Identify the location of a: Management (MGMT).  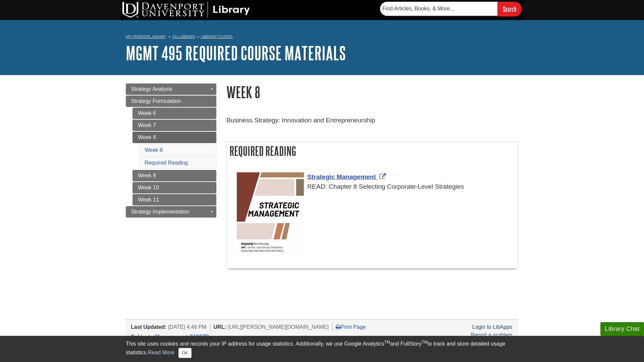
(182, 336).